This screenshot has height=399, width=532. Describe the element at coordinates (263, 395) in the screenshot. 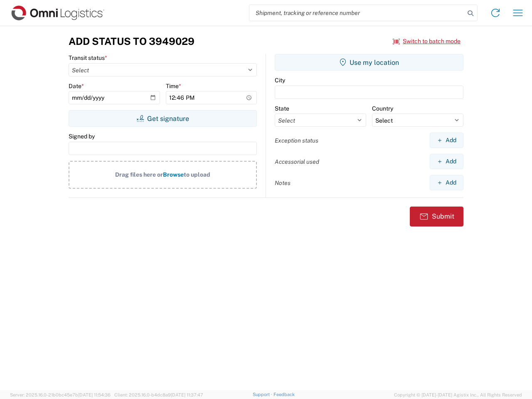

I see `a: Support` at that location.